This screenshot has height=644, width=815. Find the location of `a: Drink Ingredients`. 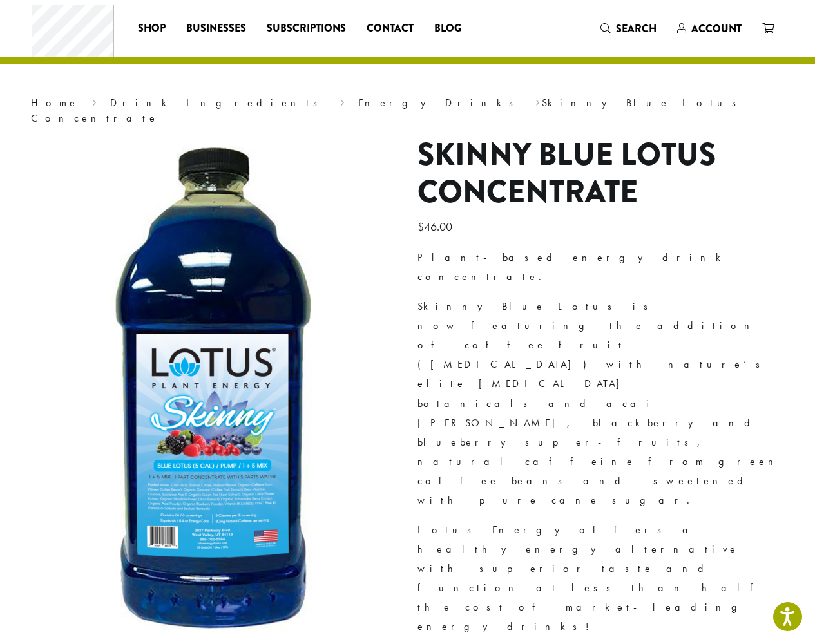

a: Drink Ingredients is located at coordinates (218, 102).